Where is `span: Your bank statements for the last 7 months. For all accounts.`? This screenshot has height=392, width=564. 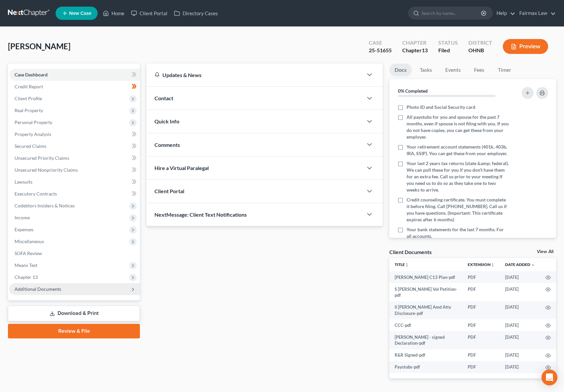
span: Your bank statements for the last 7 months. For all accounts. is located at coordinates (457, 233).